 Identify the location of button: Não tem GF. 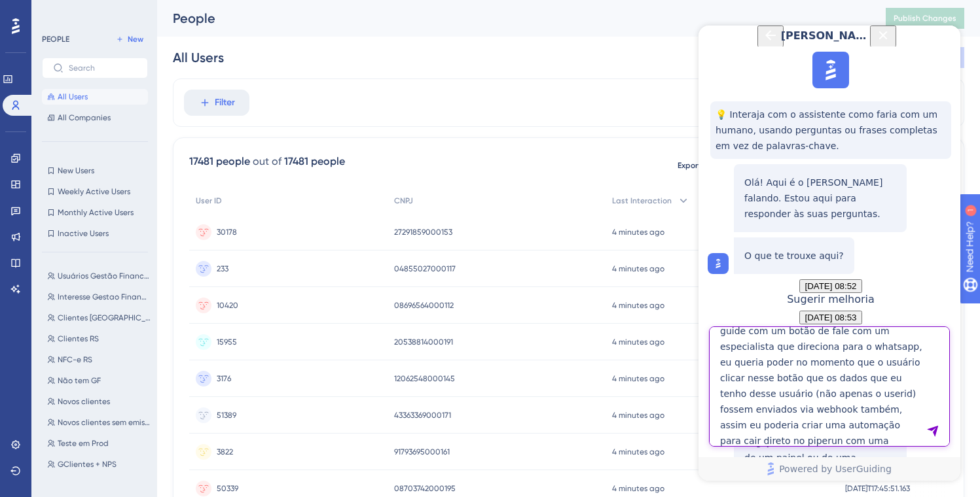
(99, 381).